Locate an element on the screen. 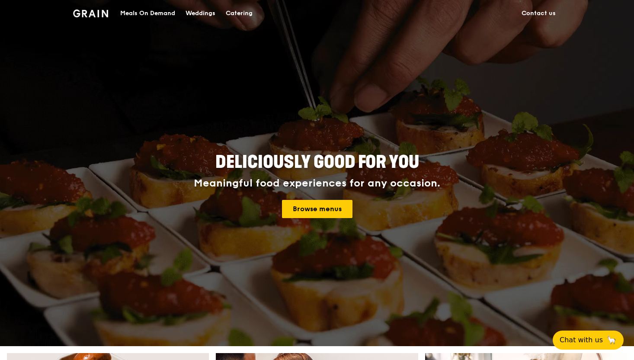 Image resolution: width=634 pixels, height=360 pixels. a: Weddings is located at coordinates (200, 13).